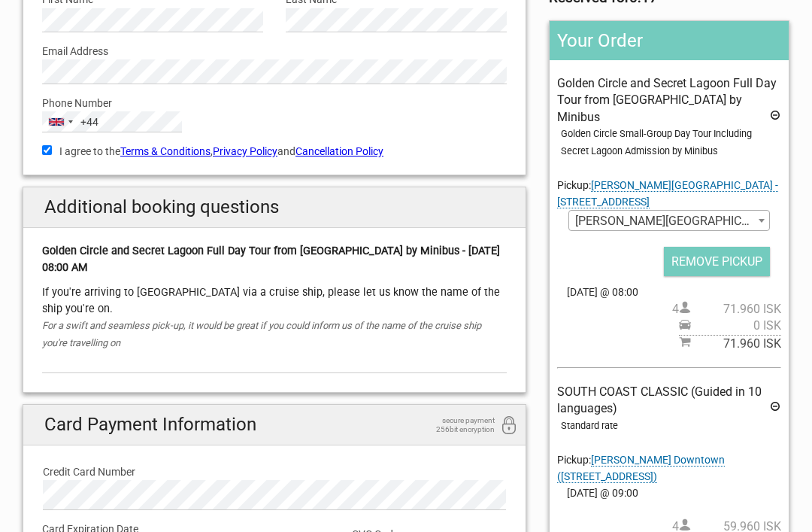 This screenshot has width=812, height=532. Describe the element at coordinates (274, 334) in the screenshot. I see `div: For a swift and seamless pick-up, it would be great if you could inform us of the name of the cru...` at that location.